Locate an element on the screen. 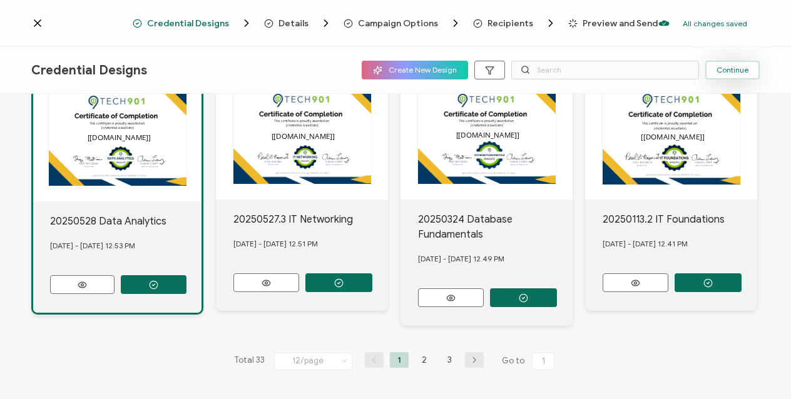 Image resolution: width=791 pixels, height=399 pixels. div: Breadcrumb is located at coordinates (395, 23).